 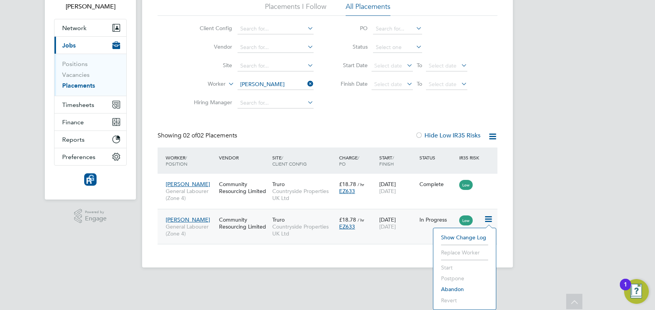 What do you see at coordinates (210, 65) in the screenshot?
I see `label: Site` at bounding box center [210, 65].